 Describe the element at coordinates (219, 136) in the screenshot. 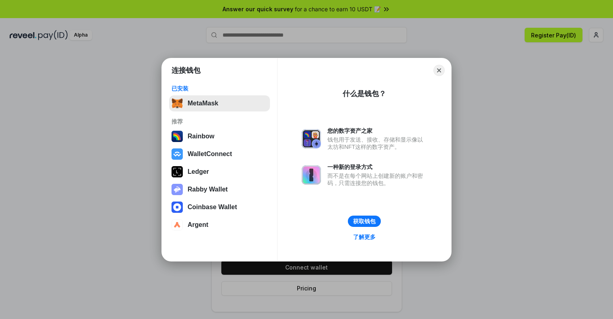

I see `button: Rainbow` at that location.